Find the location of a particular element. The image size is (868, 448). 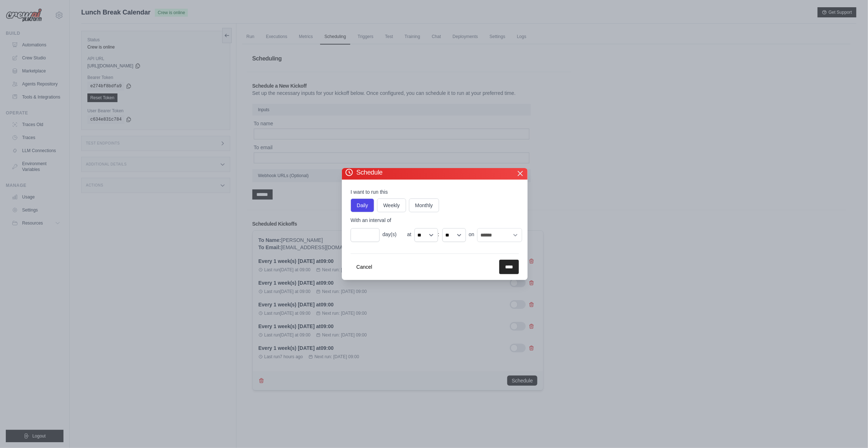

button: Cancel is located at coordinates (364, 267).